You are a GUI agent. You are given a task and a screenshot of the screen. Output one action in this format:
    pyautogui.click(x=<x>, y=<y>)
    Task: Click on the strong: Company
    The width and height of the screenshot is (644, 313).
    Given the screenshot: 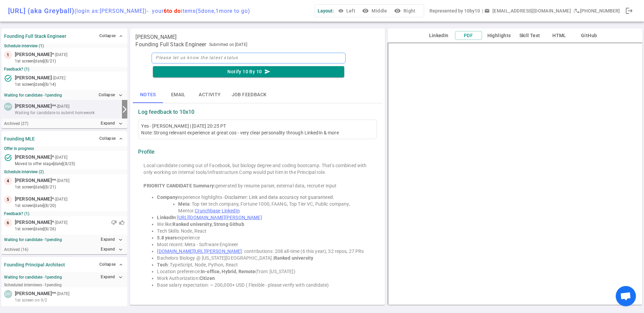 What is the action you would take?
    pyautogui.click(x=167, y=197)
    